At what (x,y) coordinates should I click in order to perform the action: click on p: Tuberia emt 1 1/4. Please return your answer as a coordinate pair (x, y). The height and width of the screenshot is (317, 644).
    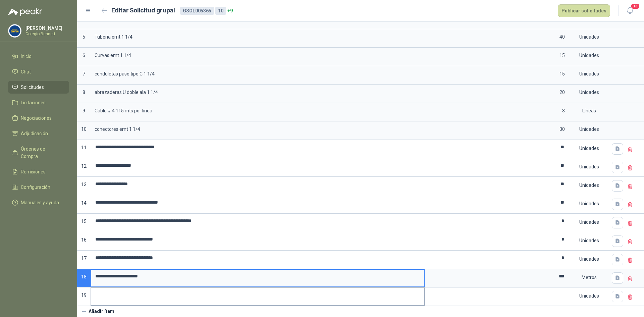
    Looking at the image, I should click on (257, 38).